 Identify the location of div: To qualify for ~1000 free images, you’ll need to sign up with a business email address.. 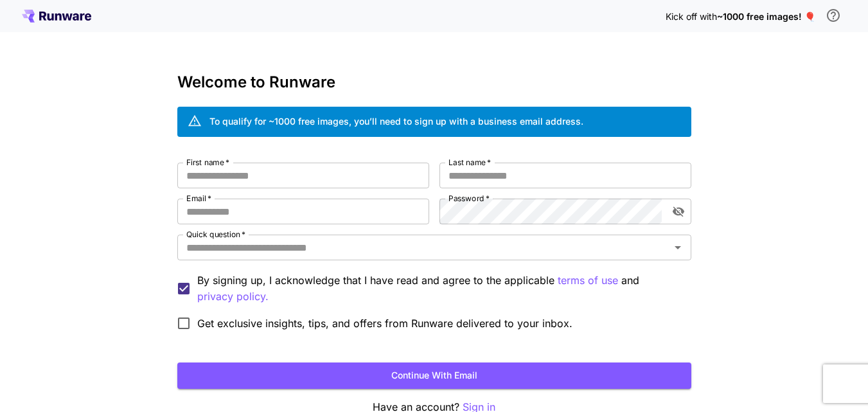
(396, 120).